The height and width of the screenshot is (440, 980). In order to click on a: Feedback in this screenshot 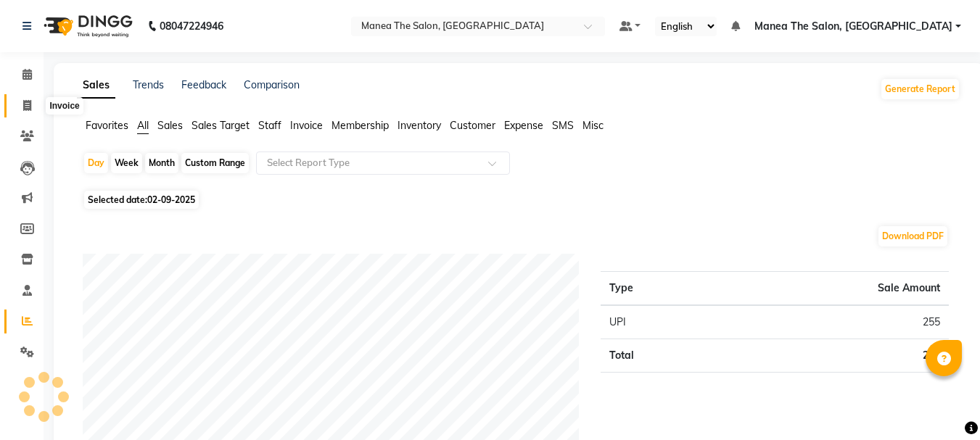, I will do `click(204, 85)`.